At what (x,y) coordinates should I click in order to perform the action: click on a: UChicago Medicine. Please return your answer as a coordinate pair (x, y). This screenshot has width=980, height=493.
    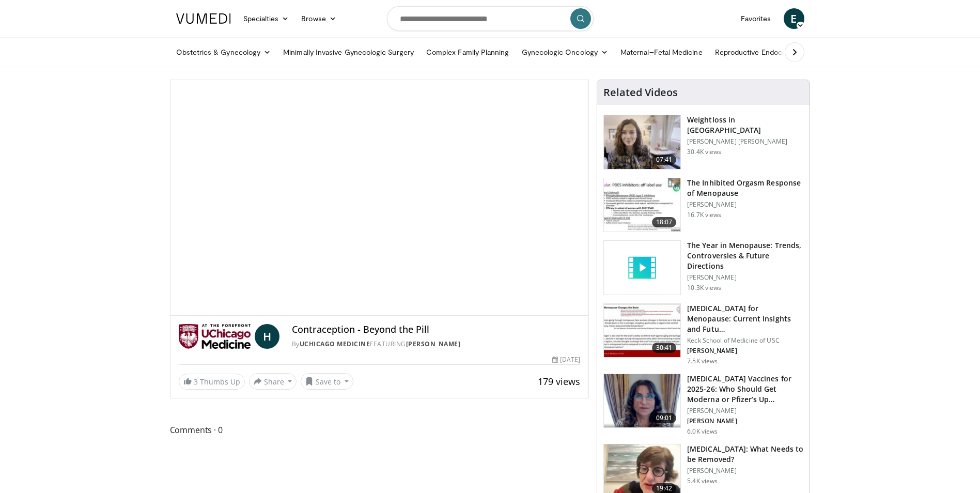
    Looking at the image, I should click on (335, 343).